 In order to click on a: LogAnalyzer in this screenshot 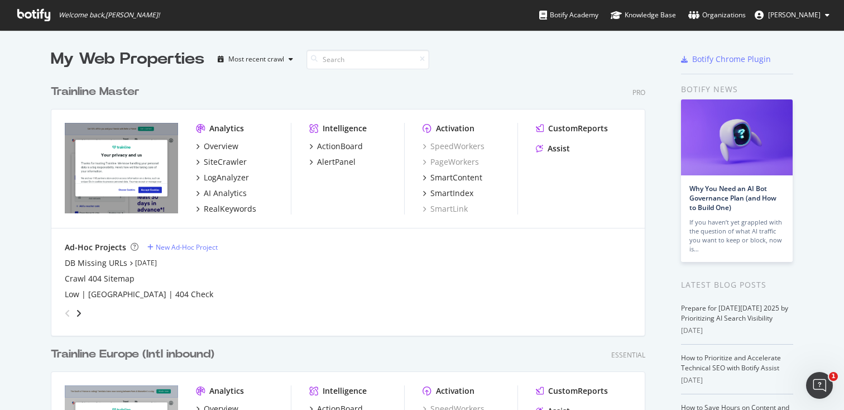, I will do `click(222, 177)`.